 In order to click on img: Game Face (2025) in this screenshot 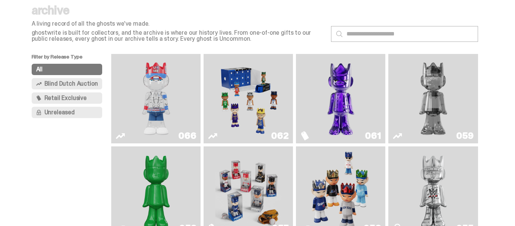, I will do `click(249, 98)`.